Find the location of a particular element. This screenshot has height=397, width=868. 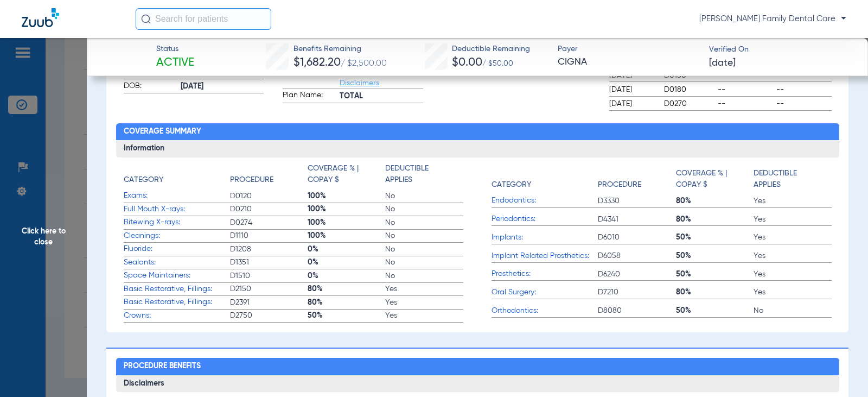

span: $0.00 is located at coordinates (467, 62).